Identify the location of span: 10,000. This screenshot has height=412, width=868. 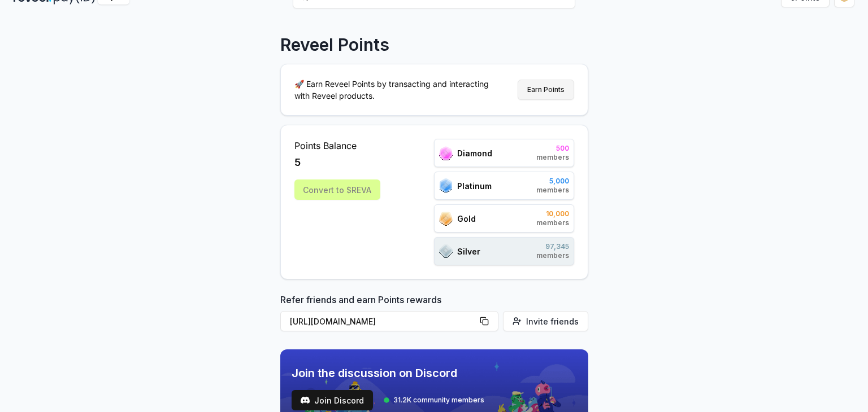
(553, 214).